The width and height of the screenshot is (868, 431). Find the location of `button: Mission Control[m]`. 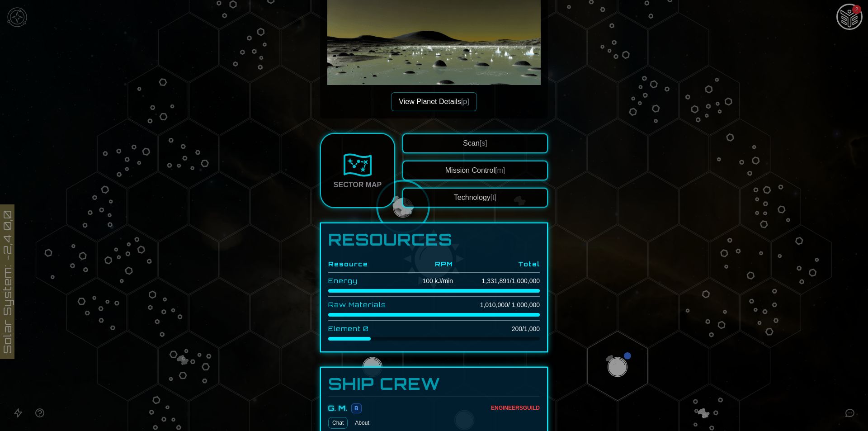

button: Mission Control[m] is located at coordinates (475, 171).